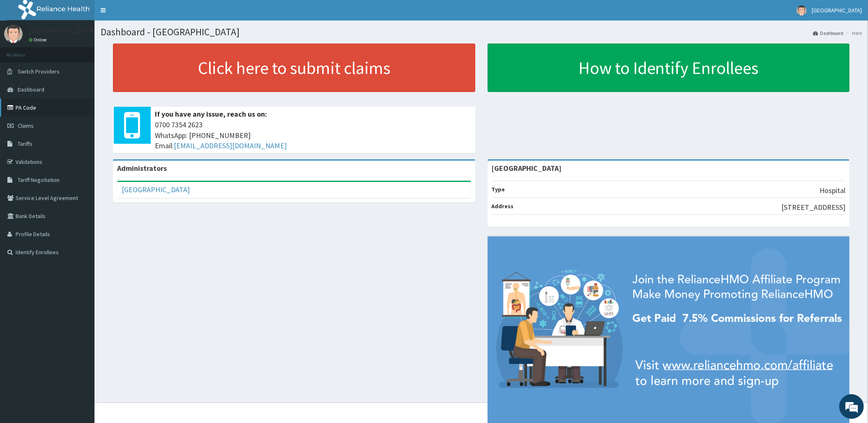 The image size is (868, 423). I want to click on img: d_794563401_company_1708531726252_794563401, so click(24, 51).